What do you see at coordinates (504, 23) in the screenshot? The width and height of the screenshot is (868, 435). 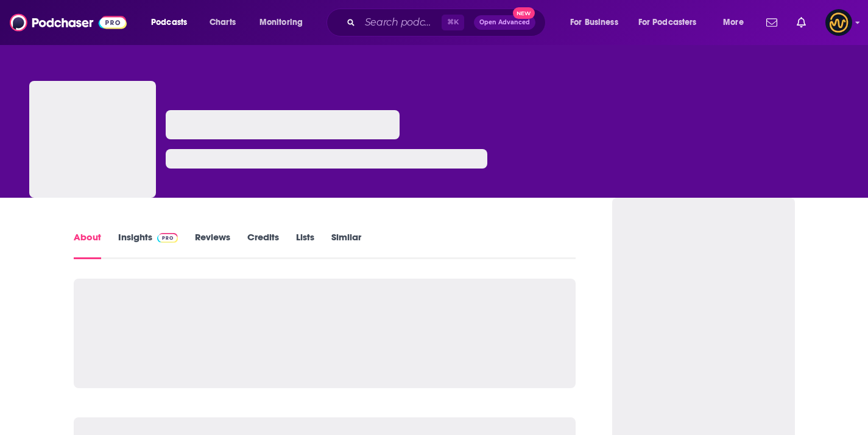 I see `span: Open Advanced` at bounding box center [504, 23].